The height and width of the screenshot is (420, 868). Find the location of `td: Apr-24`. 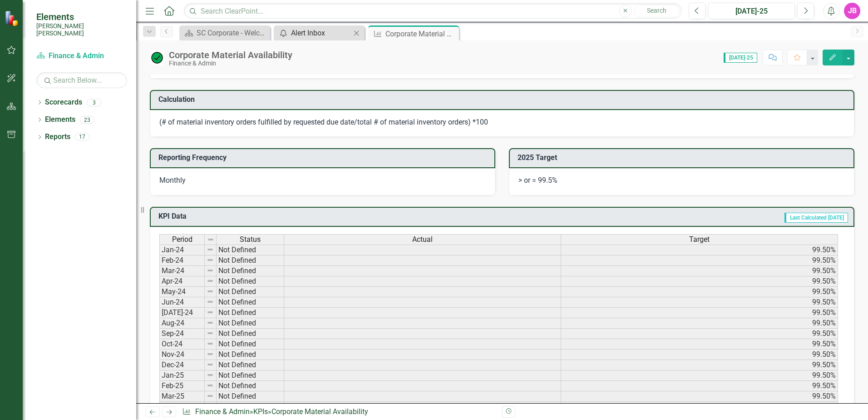

td: Apr-24 is located at coordinates (182, 281).